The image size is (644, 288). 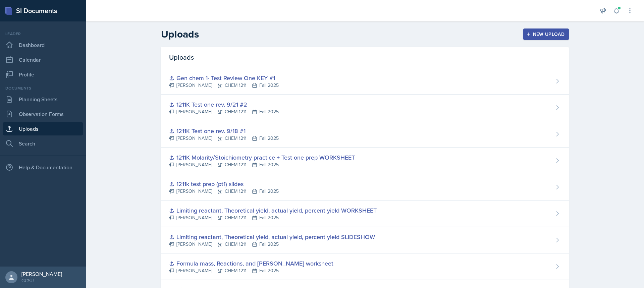 What do you see at coordinates (43, 75) in the screenshot?
I see `a: Profile` at bounding box center [43, 75].